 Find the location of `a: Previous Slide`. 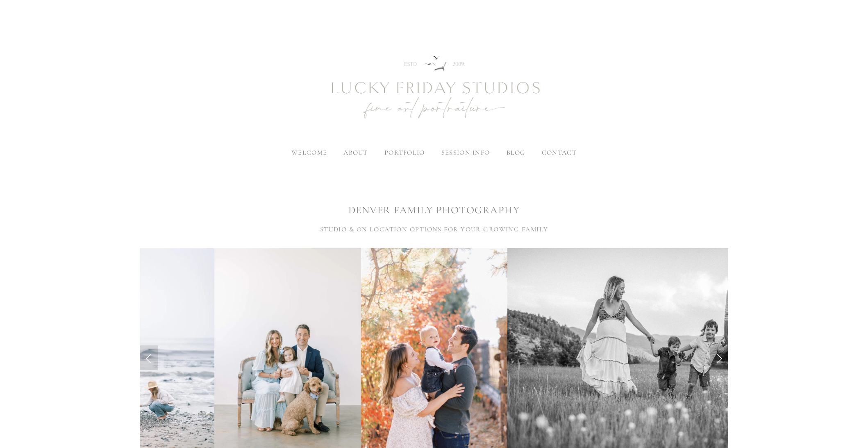

a: Previous Slide is located at coordinates (149, 358).